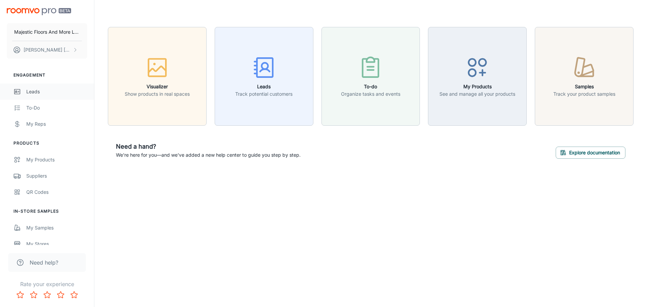  What do you see at coordinates (371, 87) in the screenshot?
I see `h6: To-do` at bounding box center [371, 87].